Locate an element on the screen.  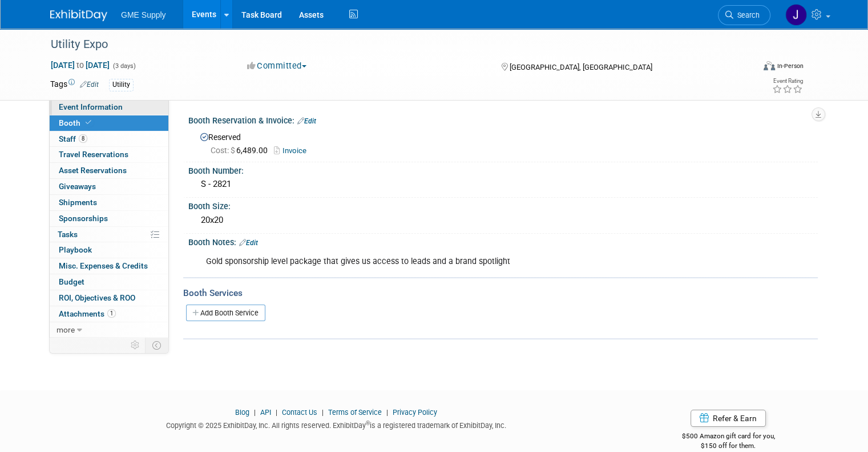
td: Personalize Event Tab Strip is located at coordinates (136, 345).